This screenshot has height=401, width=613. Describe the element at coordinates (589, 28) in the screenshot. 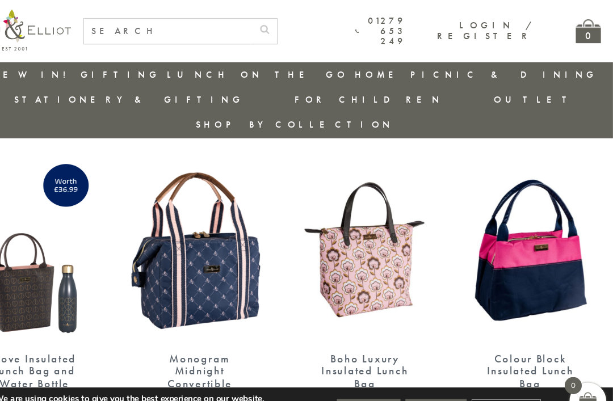

I see `div: 0` at that location.